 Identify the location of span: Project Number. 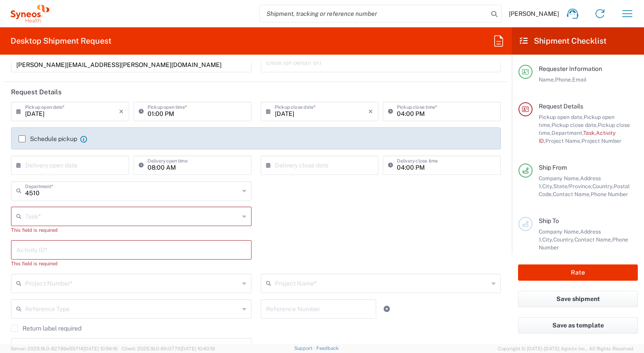
(601, 140).